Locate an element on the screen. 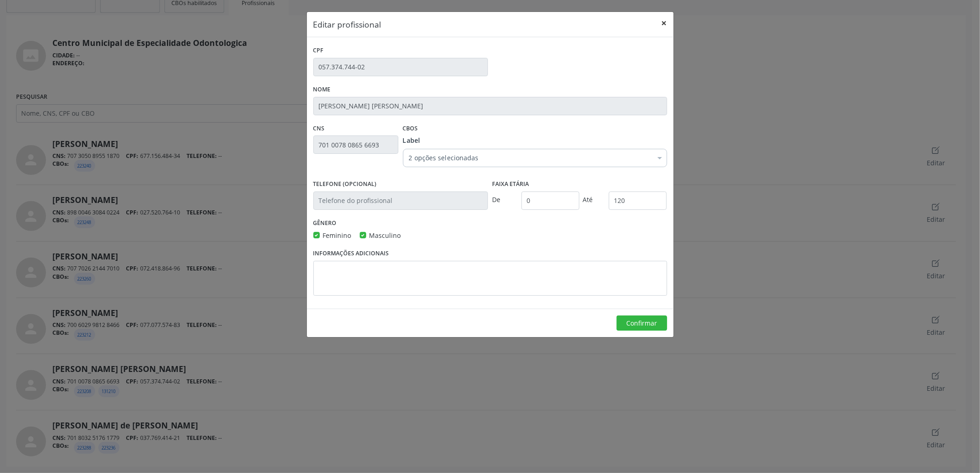 The height and width of the screenshot is (473, 980). h5: Editar profissional is located at coordinates (347, 25).